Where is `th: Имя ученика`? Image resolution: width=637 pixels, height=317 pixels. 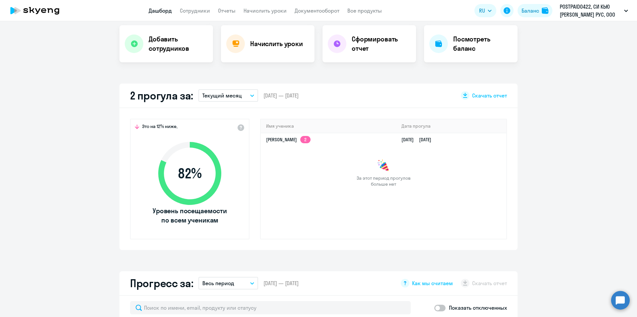
th: Имя ученика is located at coordinates (328, 126).